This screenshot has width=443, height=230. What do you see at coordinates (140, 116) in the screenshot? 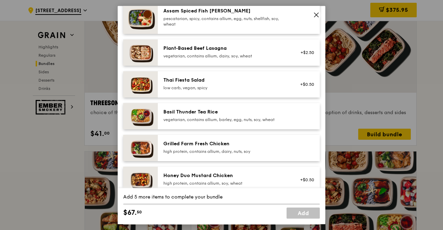
I see `img: daily_normal_HORZ-Basil-Thunder-Tea-Rice.jpg` at bounding box center [140, 116].